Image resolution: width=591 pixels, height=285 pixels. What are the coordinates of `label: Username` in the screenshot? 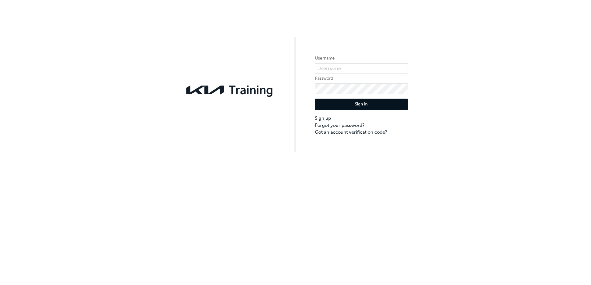 It's located at (361, 58).